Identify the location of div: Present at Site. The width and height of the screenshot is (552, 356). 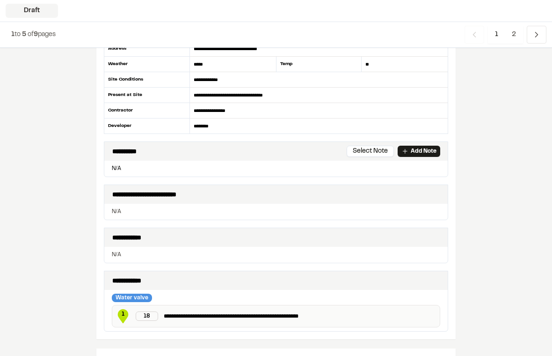
(147, 95).